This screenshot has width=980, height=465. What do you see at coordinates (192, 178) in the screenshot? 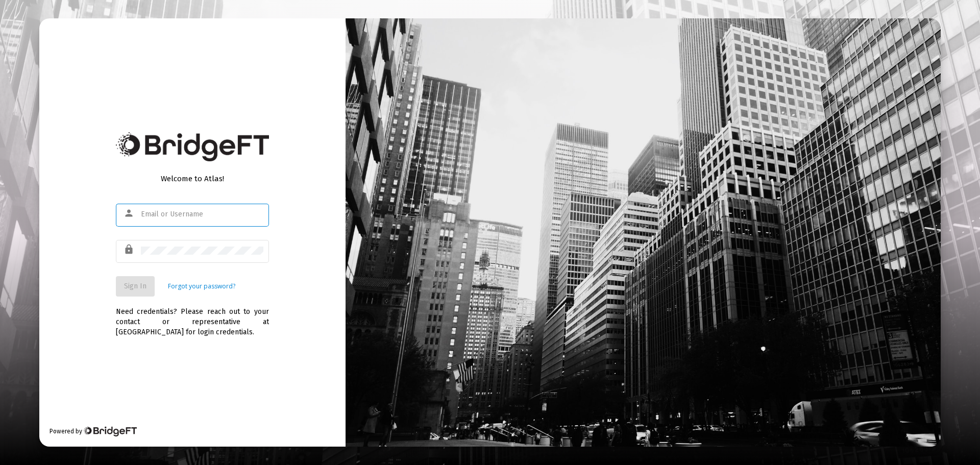
I see `div: Welcome to Atlas!` at bounding box center [192, 178].